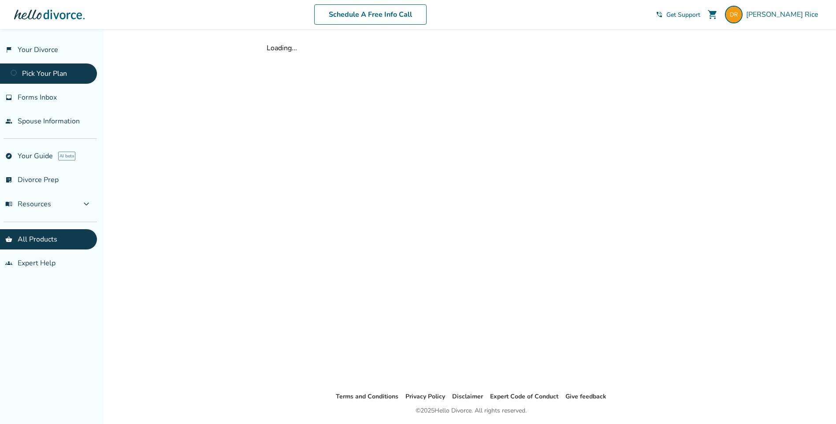  I want to click on a: Schedule A Free Info Call, so click(370, 15).